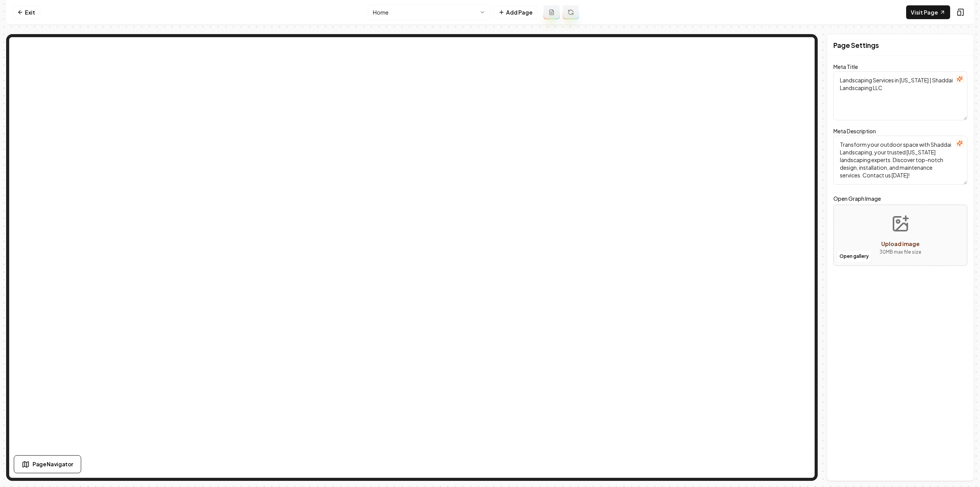  Describe the element at coordinates (53, 464) in the screenshot. I see `span: Page Navigator` at that location.